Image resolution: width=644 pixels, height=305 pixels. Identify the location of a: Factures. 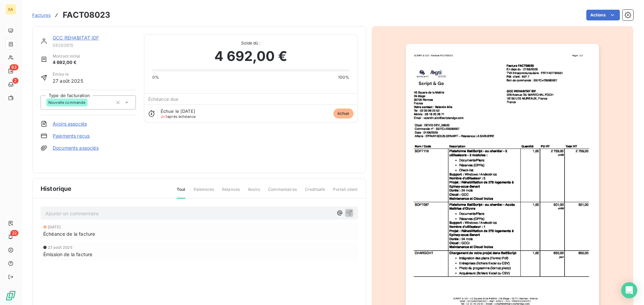
(41, 15).